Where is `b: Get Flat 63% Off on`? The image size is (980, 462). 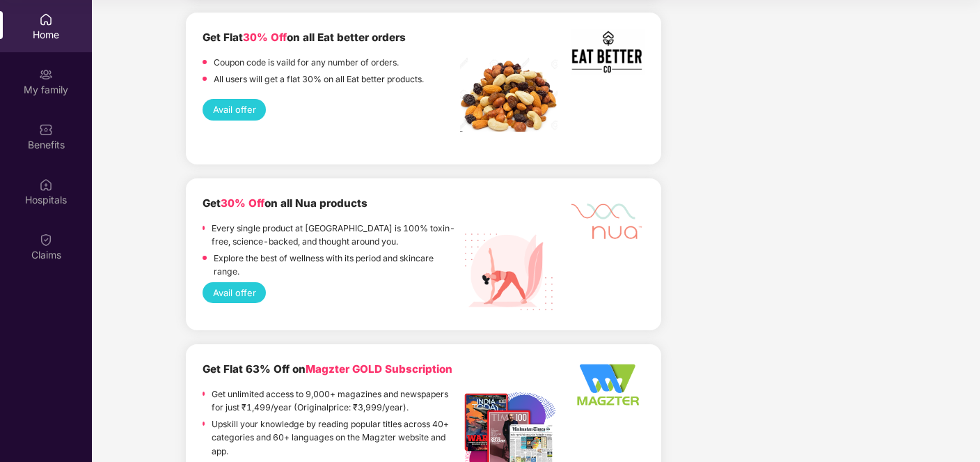 b: Get Flat 63% Off on is located at coordinates (327, 369).